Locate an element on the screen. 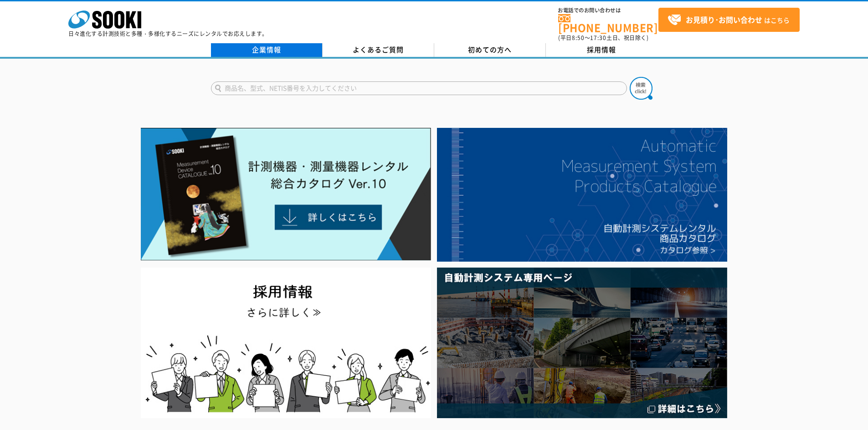  span: はこちら is located at coordinates (729, 20).